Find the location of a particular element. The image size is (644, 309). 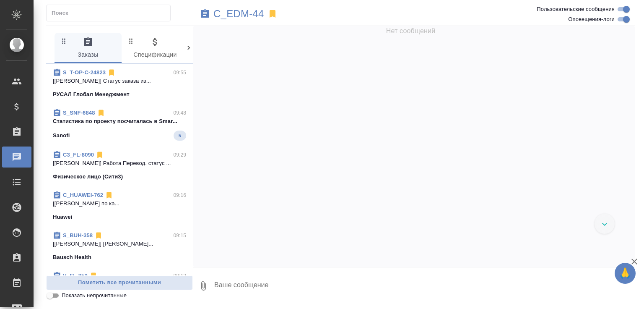

span: Спецификации is located at coordinates (155, 48).